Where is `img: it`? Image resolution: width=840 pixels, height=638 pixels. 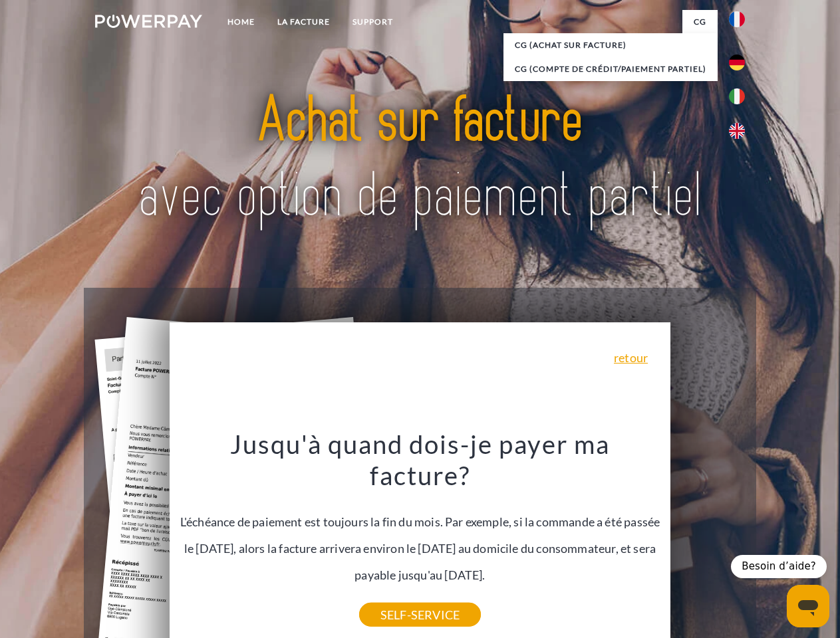
img: it is located at coordinates (737, 96).